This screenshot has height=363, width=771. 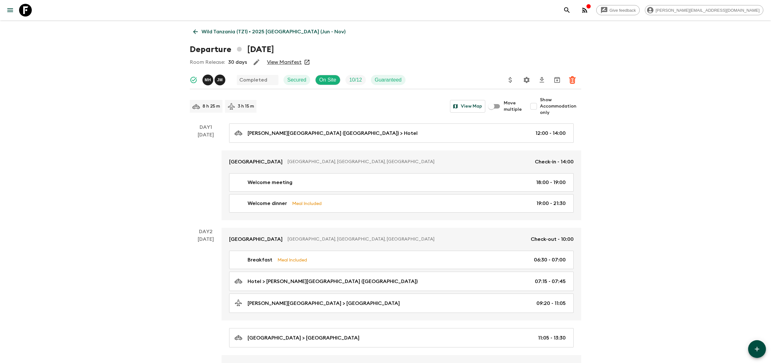 I want to click on p: 19:00 - 21:30, so click(x=551, y=204).